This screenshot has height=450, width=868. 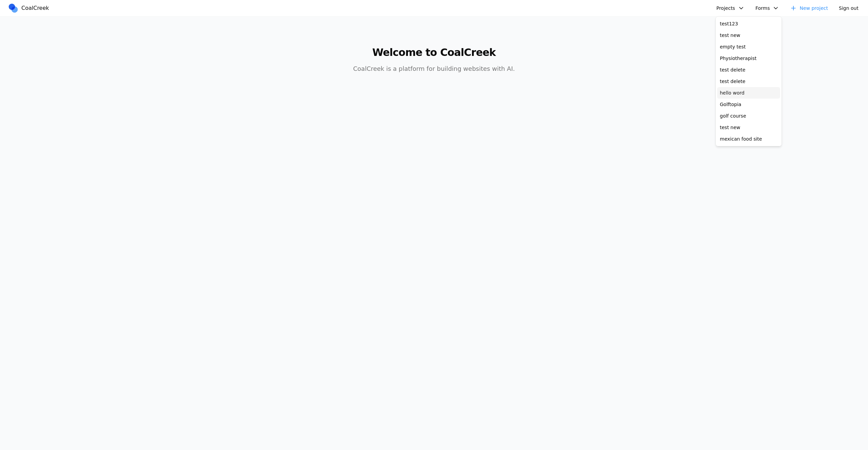 What do you see at coordinates (749, 58) in the screenshot?
I see `a: Physiotherapist` at bounding box center [749, 58].